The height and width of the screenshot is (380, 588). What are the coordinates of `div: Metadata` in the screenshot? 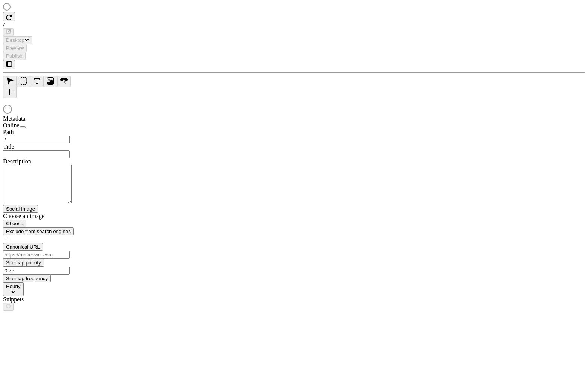 It's located at (48, 118).